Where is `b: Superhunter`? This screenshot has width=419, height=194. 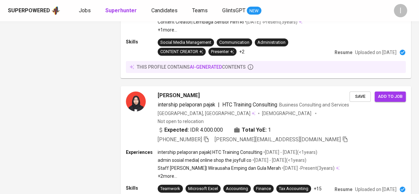 b: Superhunter is located at coordinates (121, 10).